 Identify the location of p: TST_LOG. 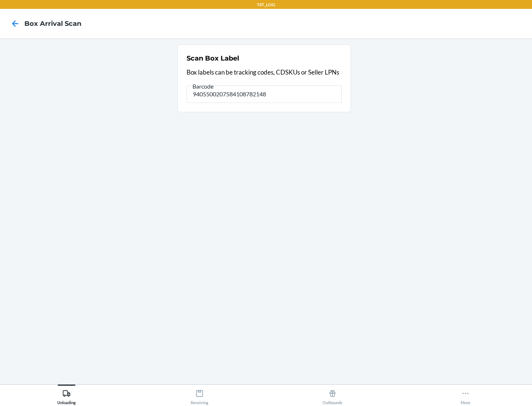
(266, 5).